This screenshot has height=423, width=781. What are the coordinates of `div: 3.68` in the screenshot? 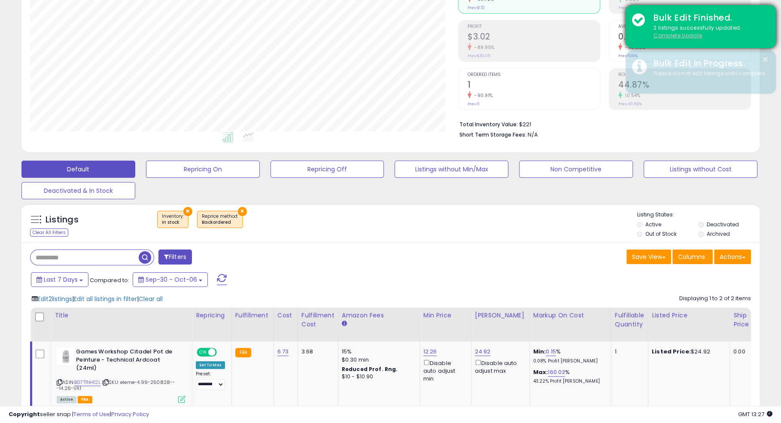 It's located at (316, 351).